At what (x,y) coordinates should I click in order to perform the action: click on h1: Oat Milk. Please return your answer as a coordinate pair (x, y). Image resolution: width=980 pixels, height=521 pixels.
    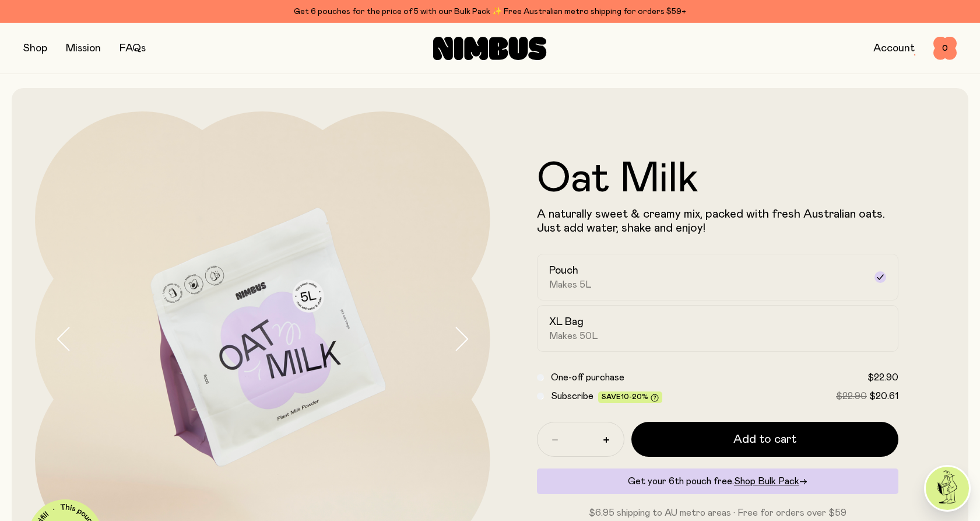
    Looking at the image, I should click on (718, 179).